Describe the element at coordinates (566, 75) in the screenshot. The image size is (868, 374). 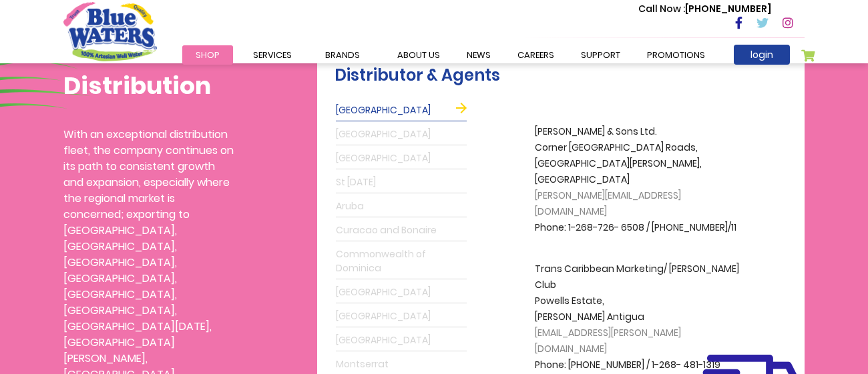
I see `h2: Distributor & Agents` at that location.